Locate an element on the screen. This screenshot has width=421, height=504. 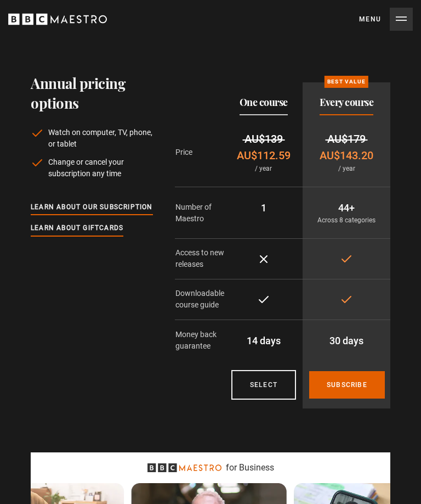
p: 44+ is located at coordinates (347, 207).